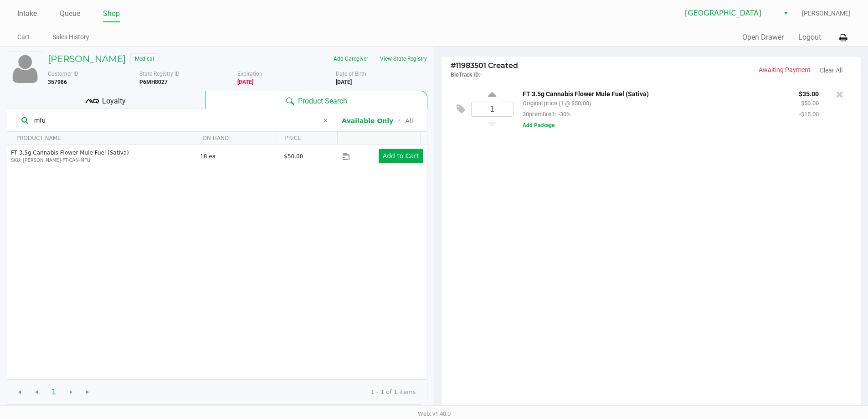 This screenshot has width=868, height=419. I want to click on span: -30%, so click(564, 114).